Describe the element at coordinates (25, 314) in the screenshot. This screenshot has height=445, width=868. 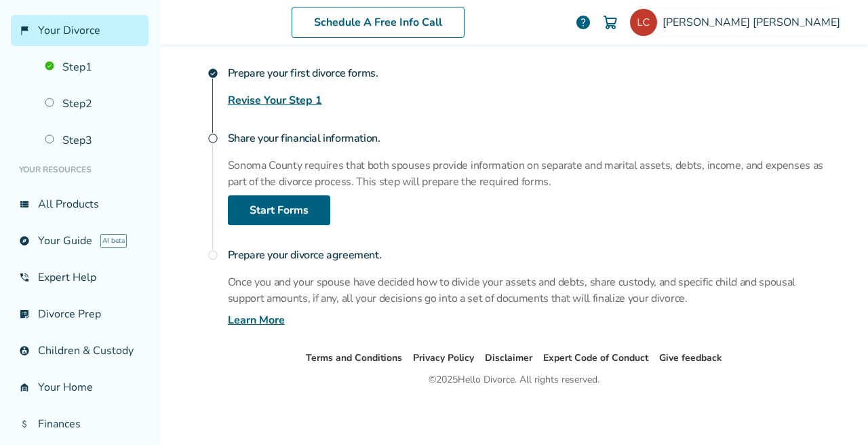
I see `span: list_alt_check` at that location.